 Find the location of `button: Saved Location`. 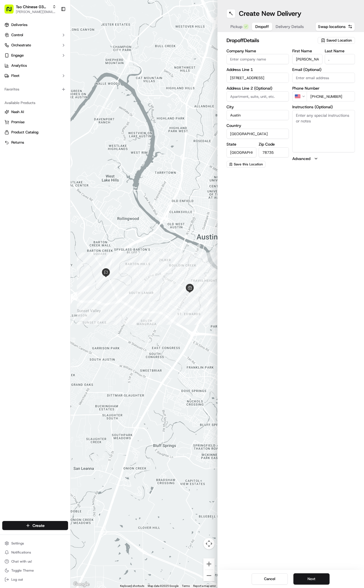

button: Saved Location is located at coordinates (336, 41).